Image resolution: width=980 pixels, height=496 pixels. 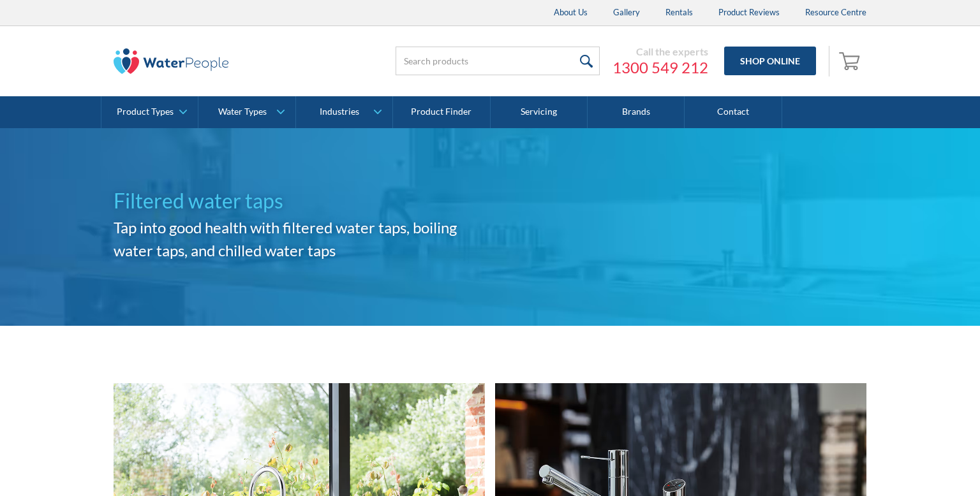 What do you see at coordinates (851, 61) in the screenshot?
I see `a: Open cart` at bounding box center [851, 61].